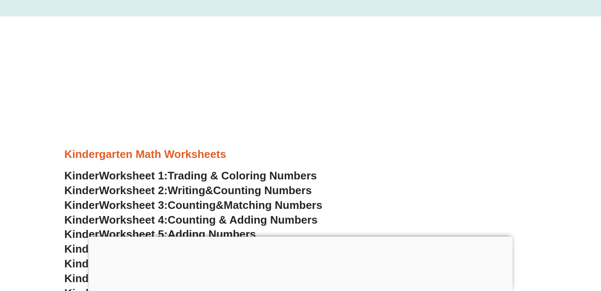 This screenshot has width=601, height=291. Describe the element at coordinates (186, 190) in the screenshot. I see `span: Writing` at that location.